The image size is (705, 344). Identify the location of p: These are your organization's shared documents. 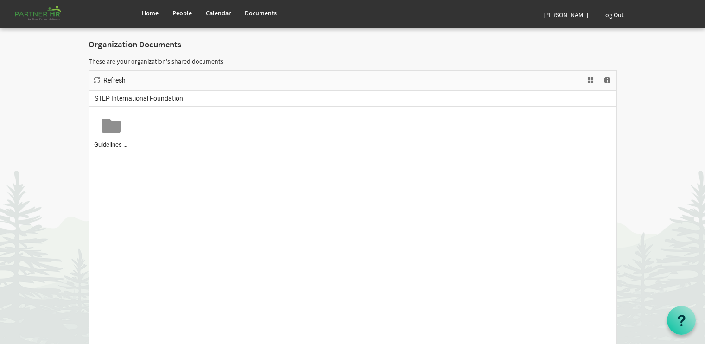
(353, 61).